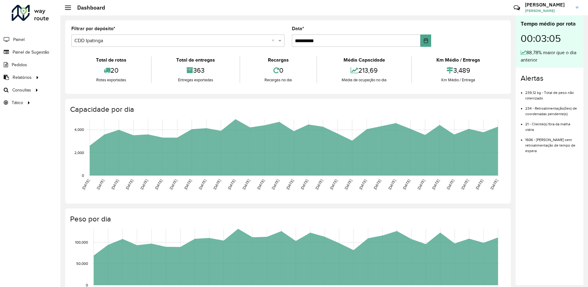 The width and height of the screenshot is (588, 287). Describe the element at coordinates (196, 60) in the screenshot. I see `div: Total de entregas` at that location.